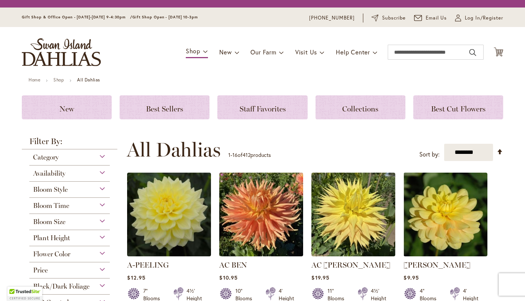 This screenshot has height=301, width=525. What do you see at coordinates (51, 254) in the screenshot?
I see `span: Flower Color` at bounding box center [51, 254].